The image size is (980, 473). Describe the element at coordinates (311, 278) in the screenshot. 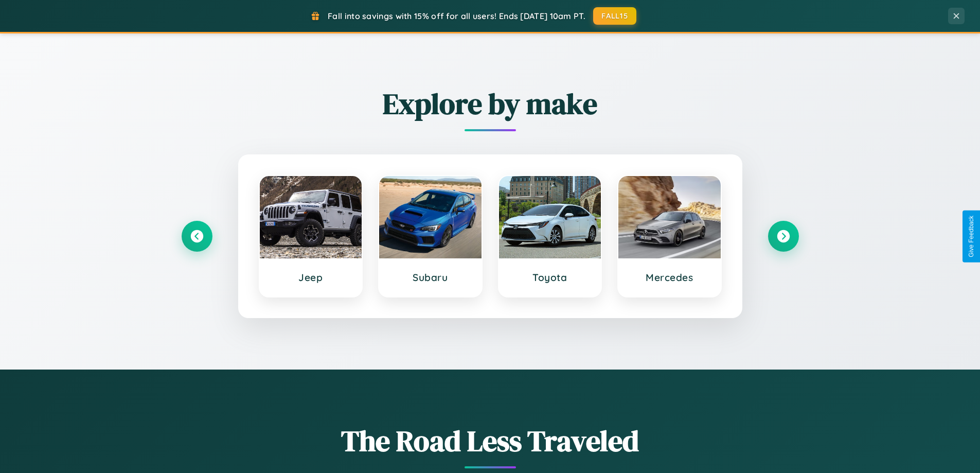

I see `h3: Jeep` at that location.